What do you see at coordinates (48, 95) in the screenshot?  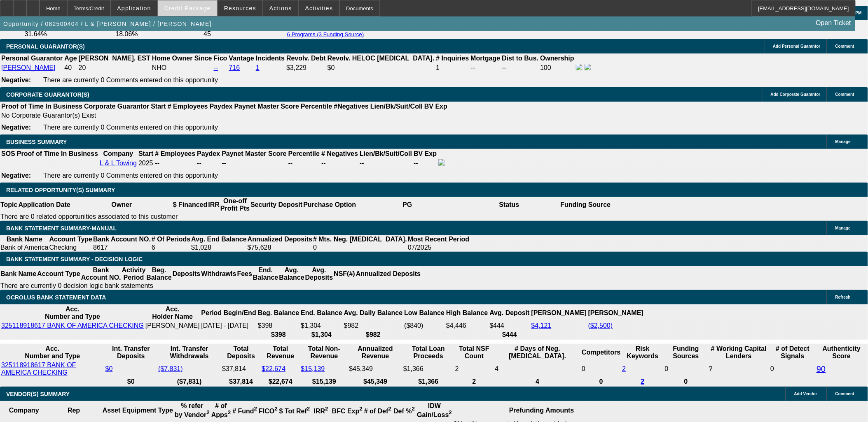 I see `span: CORPORATE GUARANTOR(S)` at bounding box center [48, 95].